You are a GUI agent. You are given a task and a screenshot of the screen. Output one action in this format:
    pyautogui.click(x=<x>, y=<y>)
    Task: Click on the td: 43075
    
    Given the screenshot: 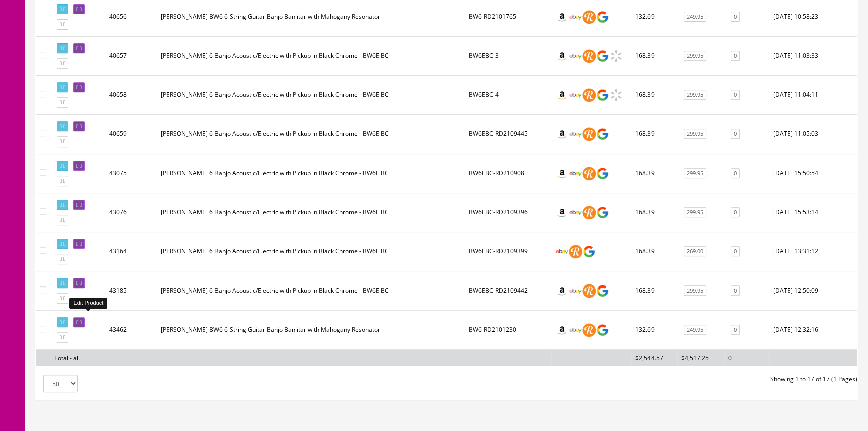 What is the action you would take?
    pyautogui.click(x=131, y=173)
    